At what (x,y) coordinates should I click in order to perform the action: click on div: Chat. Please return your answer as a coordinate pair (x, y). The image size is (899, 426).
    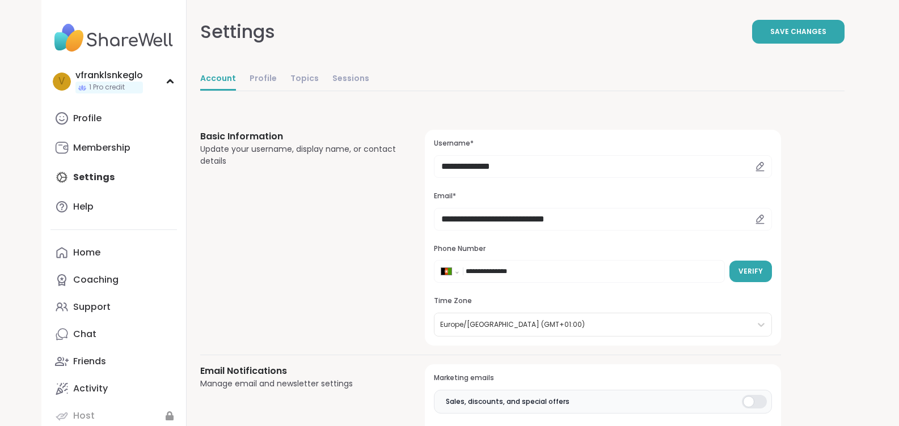
    Looking at the image, I should click on (84, 335).